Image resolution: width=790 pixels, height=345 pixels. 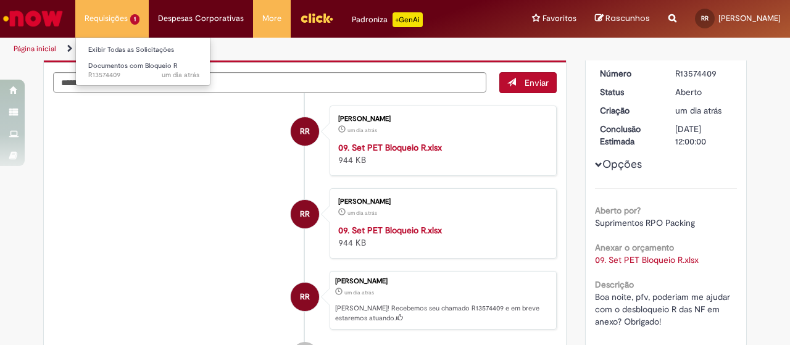 What do you see at coordinates (135, 19) in the screenshot?
I see `span: 1` at bounding box center [135, 19].